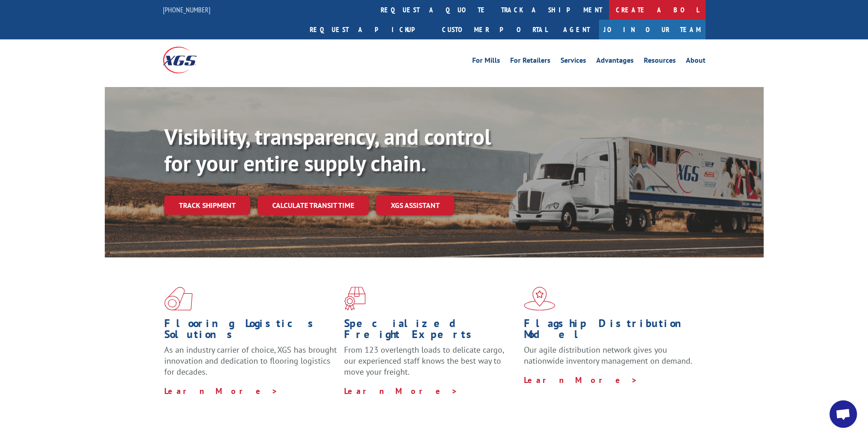 The image size is (868, 437). I want to click on p: From 123 overlength loads to delicate cargo, our experienced staff knows the best way to move you..., so click(431, 365).